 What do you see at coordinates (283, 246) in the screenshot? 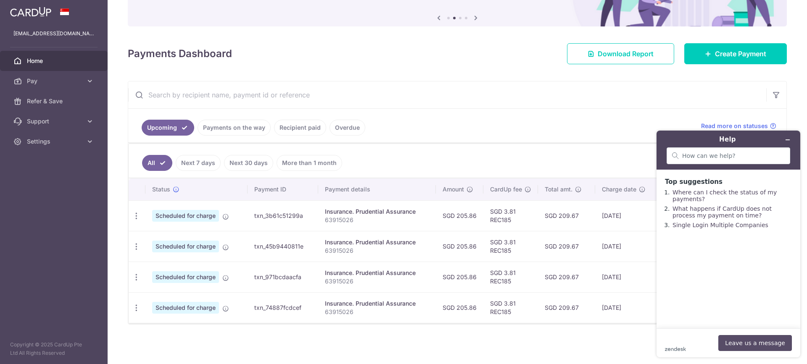
I see `td: txn_45b9440811e` at bounding box center [283, 246].